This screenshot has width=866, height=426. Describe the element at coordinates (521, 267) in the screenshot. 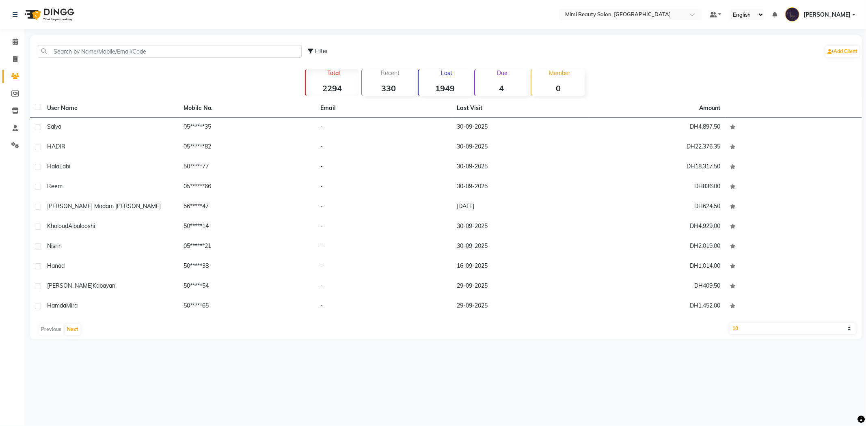

I see `td: 16-09-2025` at that location.